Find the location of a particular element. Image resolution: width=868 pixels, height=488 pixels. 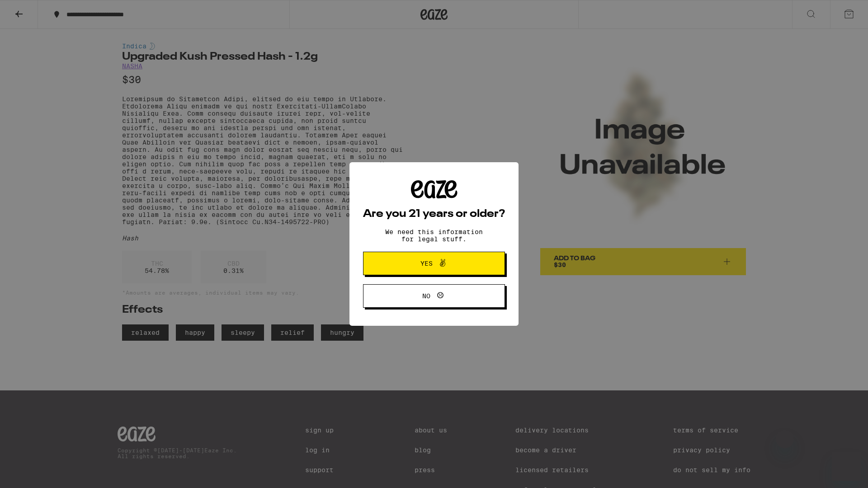

button: Yes is located at coordinates (434, 263).